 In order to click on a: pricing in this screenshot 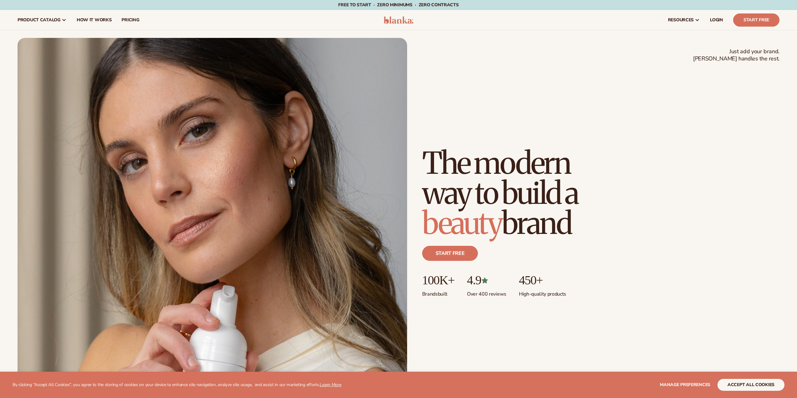, I will do `click(130, 20)`.